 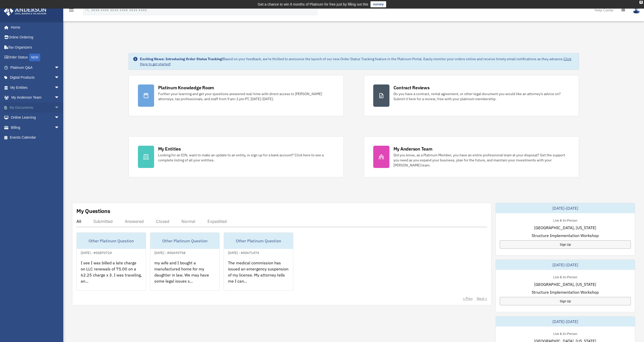 What do you see at coordinates (35, 127) in the screenshot?
I see `a: Billingarrow_drop_down` at bounding box center [35, 127].